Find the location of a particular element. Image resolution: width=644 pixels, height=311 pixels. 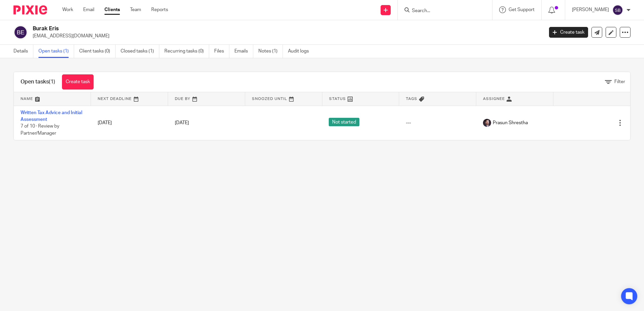

span: Status is located at coordinates (338, 98).